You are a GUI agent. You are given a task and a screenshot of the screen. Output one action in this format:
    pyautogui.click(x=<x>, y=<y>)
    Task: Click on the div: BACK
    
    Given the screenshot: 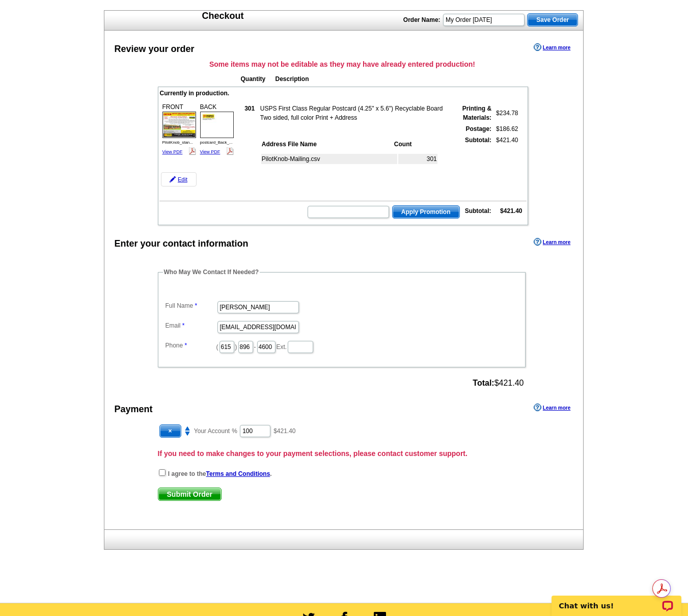 What is the action you would take?
    pyautogui.click(x=217, y=129)
    